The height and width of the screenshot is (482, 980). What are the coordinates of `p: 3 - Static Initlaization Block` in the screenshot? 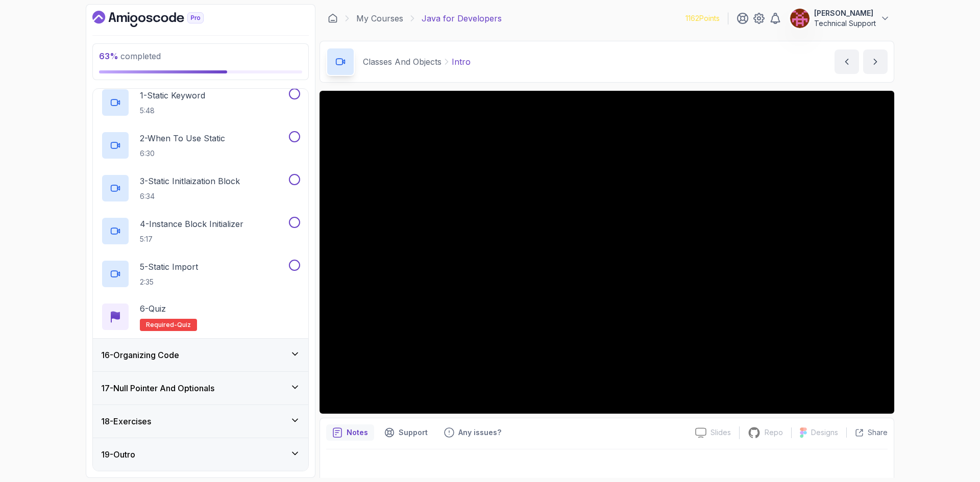 It's located at (190, 181).